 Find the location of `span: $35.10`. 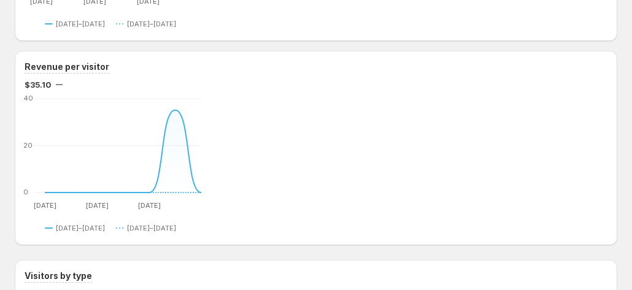

span: $35.10 is located at coordinates (37, 85).